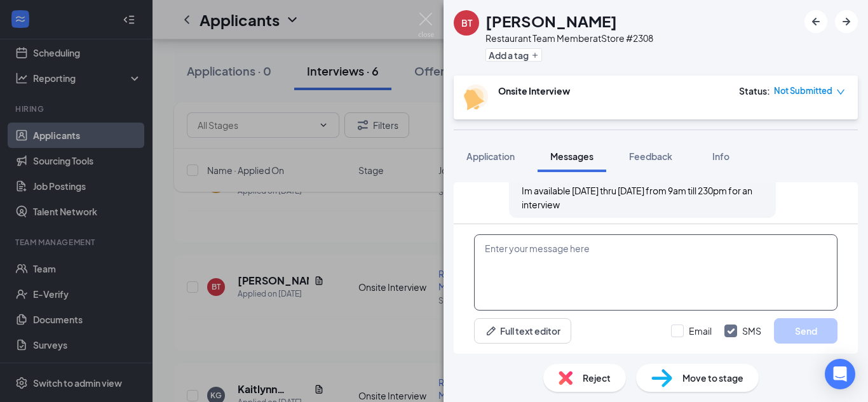 Image resolution: width=868 pixels, height=402 pixels. I want to click on svg: Pen, so click(491, 331).